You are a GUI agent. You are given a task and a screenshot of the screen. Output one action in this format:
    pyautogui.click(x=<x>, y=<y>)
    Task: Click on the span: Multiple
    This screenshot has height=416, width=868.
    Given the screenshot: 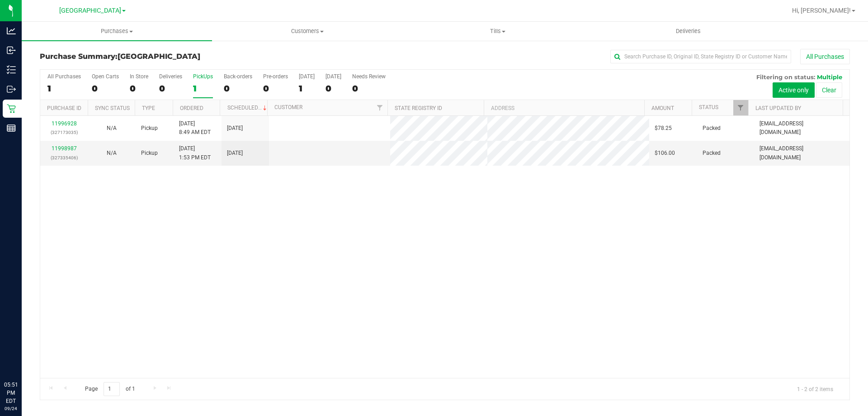 What is the action you would take?
    pyautogui.click(x=830, y=77)
    